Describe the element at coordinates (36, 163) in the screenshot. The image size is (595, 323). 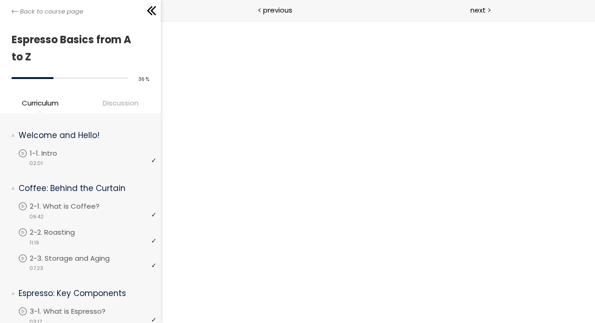
I see `span: 02:01` at that location.